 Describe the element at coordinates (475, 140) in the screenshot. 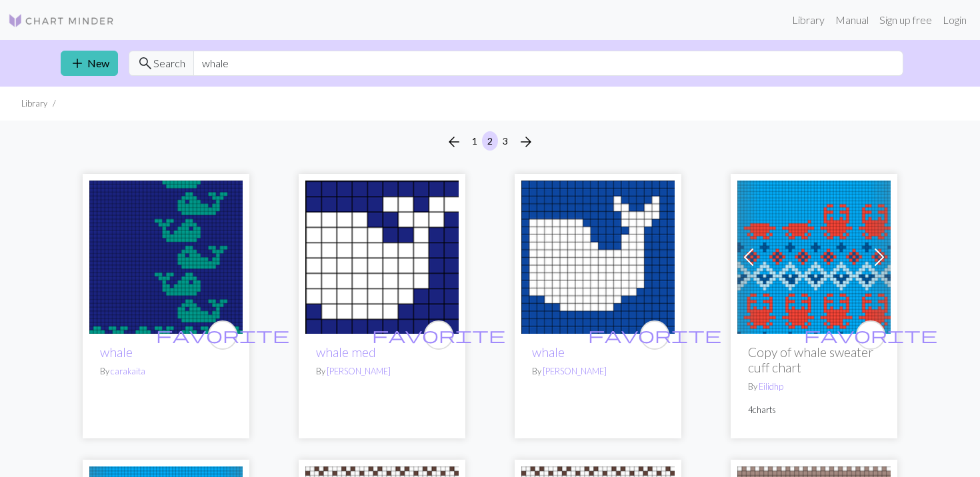

I see `button: 1` at that location.